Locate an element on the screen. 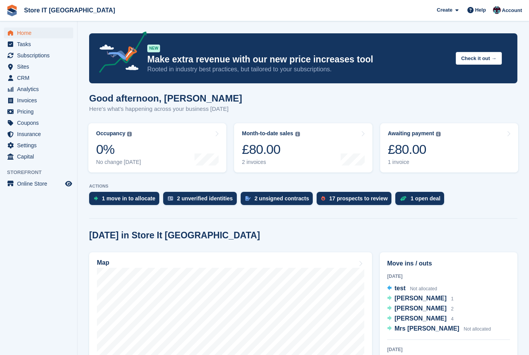 The image size is (529, 355). a: 1 open deal is located at coordinates (422, 200).